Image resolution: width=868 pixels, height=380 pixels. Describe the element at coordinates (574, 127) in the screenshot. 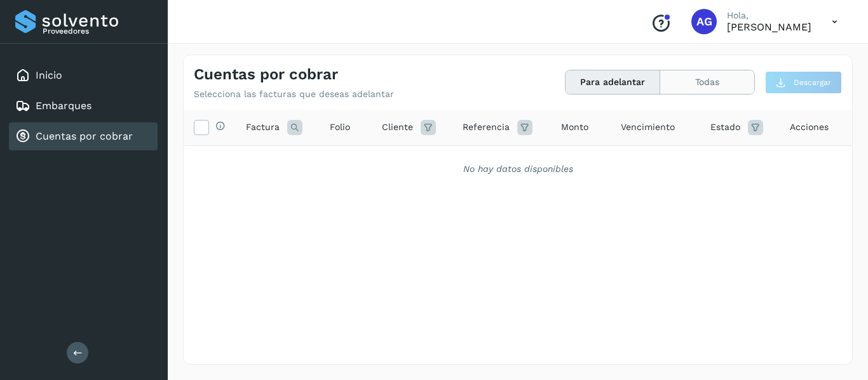

I see `span: Monto` at that location.